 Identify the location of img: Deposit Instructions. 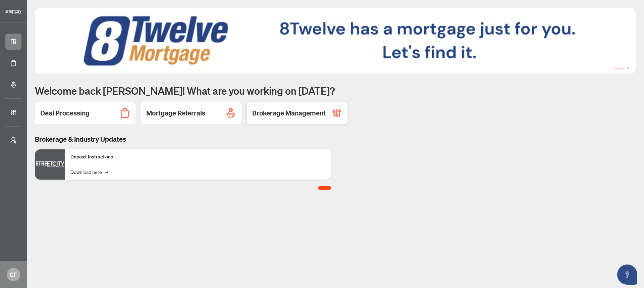
(50, 164).